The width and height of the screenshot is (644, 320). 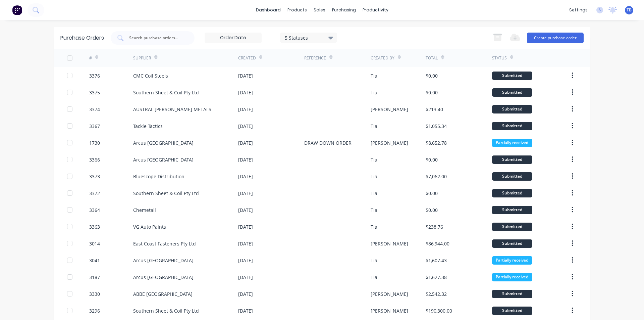 I want to click on div: Supplier, so click(x=142, y=58).